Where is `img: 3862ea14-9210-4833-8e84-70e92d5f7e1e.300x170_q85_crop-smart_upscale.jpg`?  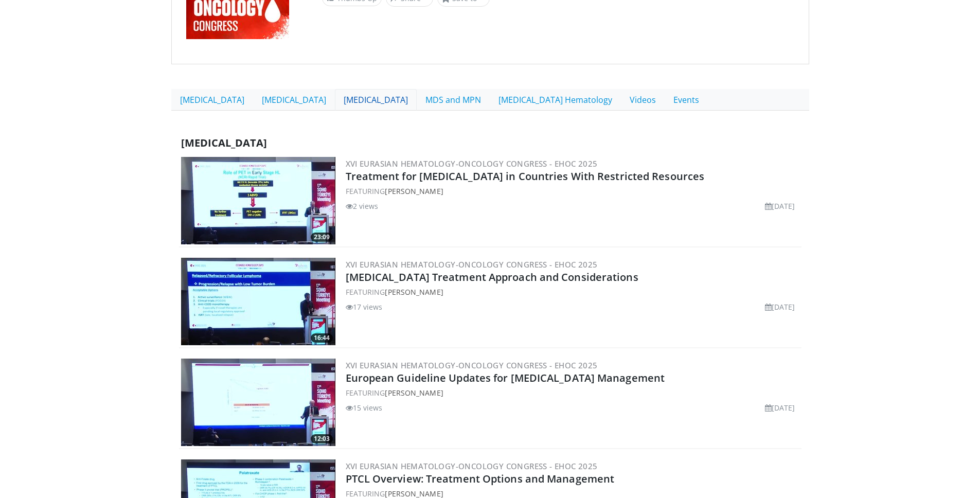 img: 3862ea14-9210-4833-8e84-70e92d5f7e1e.300x170_q85_crop-smart_upscale.jpg is located at coordinates (258, 302).